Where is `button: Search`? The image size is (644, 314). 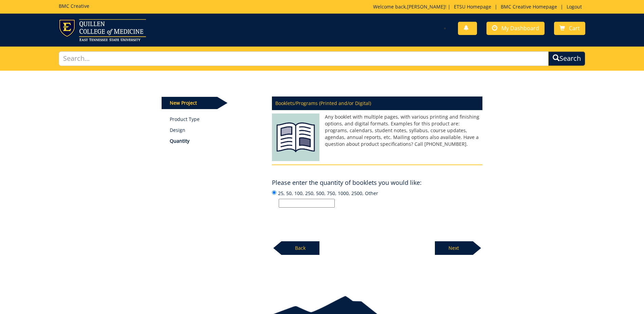
button: Search is located at coordinates (567, 58).